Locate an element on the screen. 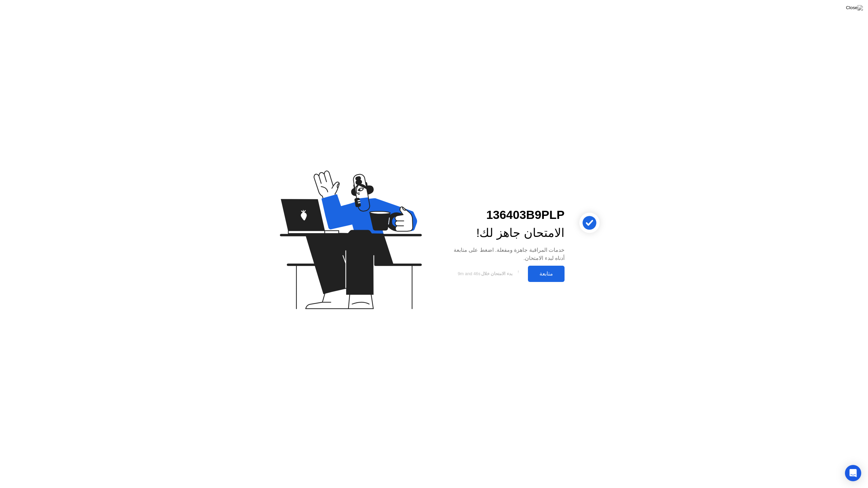 Image resolution: width=868 pixels, height=488 pixels. button: بدء الامتحان خلال9m and 46s is located at coordinates (485, 274).